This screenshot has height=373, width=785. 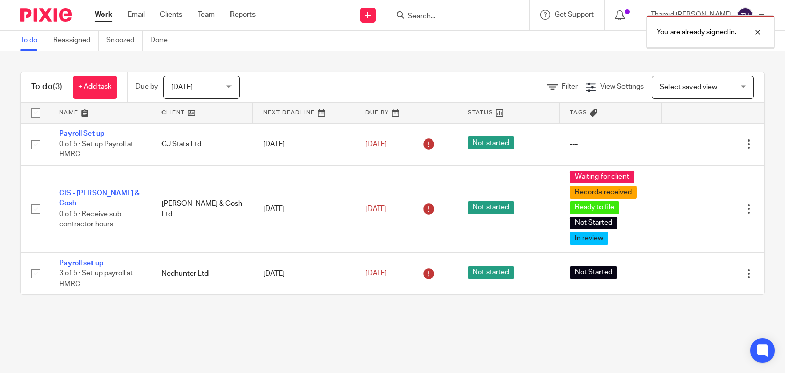 I want to click on span: Ready to file, so click(x=595, y=208).